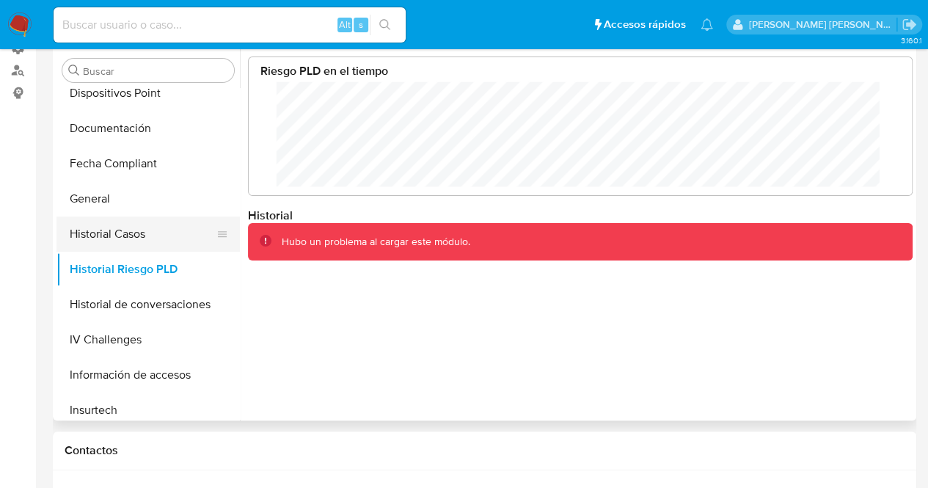 Image resolution: width=928 pixels, height=488 pixels. Describe the element at coordinates (909, 24) in the screenshot. I see `a: Salir` at that location.